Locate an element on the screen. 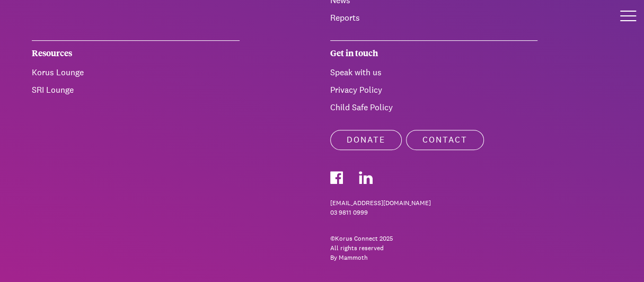 Image resolution: width=644 pixels, height=282 pixels. img: korus-connect%2F0d265ffc-bd98-4be8-b2f7-d1c93f638371_facebook.svg is located at coordinates (337, 178).